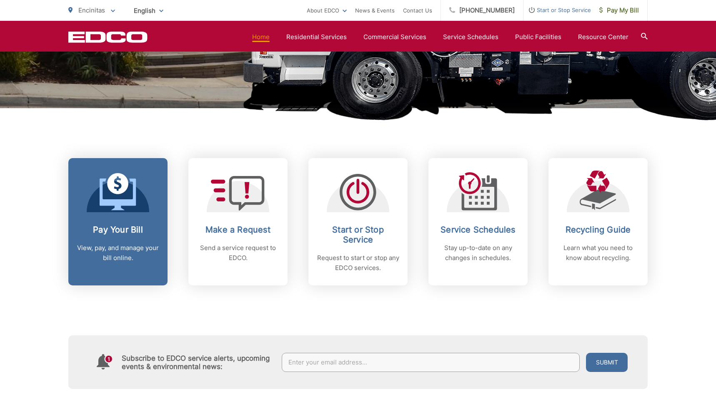  I want to click on a: Service Schedules, so click(470, 37).